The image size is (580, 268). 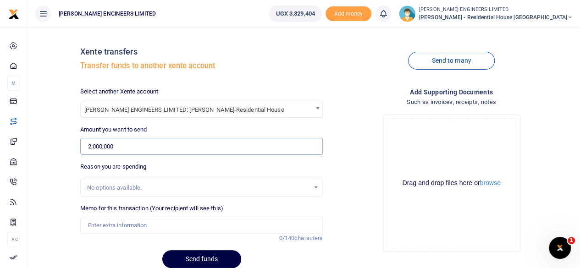 I want to click on a: UGX 3,329,404, so click(x=295, y=14).